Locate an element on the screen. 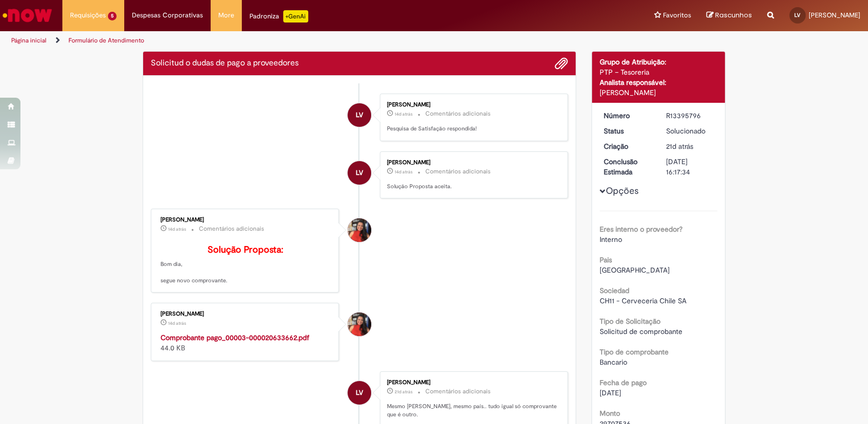 The image size is (868, 424). div: Solucionado is located at coordinates (690, 131).